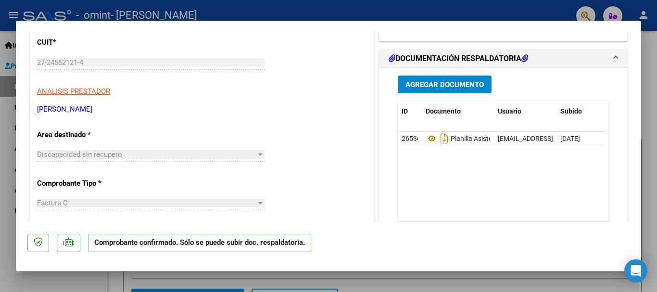 The image size is (657, 292). What do you see at coordinates (503, 168) in the screenshot?
I see `div: DOCUMENTACIÓN RESPALDATORIA` at bounding box center [503, 168].